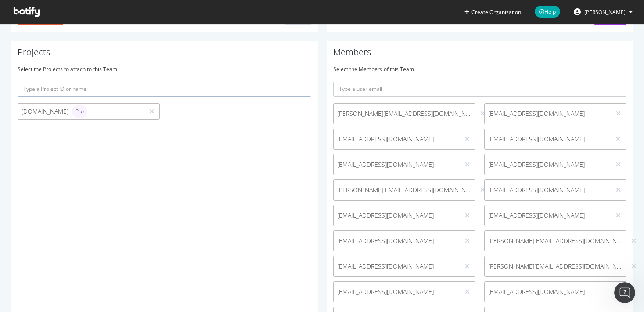  Describe the element at coordinates (480, 69) in the screenshot. I see `div: Select the Members of this Team` at that location.